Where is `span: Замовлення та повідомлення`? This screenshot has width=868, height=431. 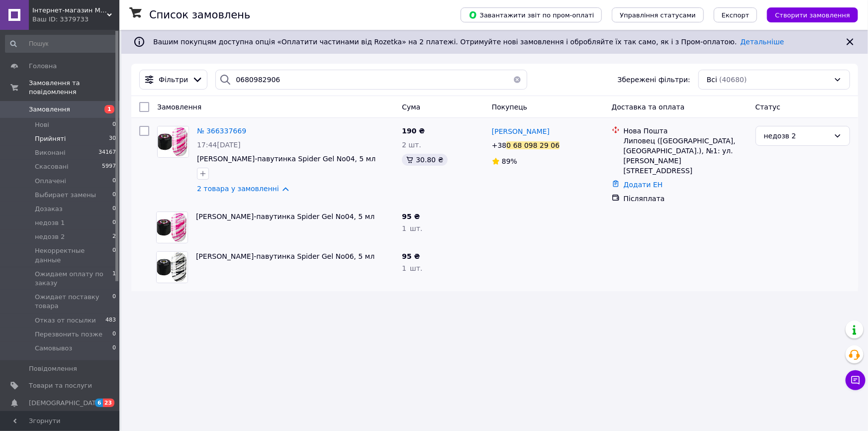 span: Замовлення та повідомлення is located at coordinates (74, 87).